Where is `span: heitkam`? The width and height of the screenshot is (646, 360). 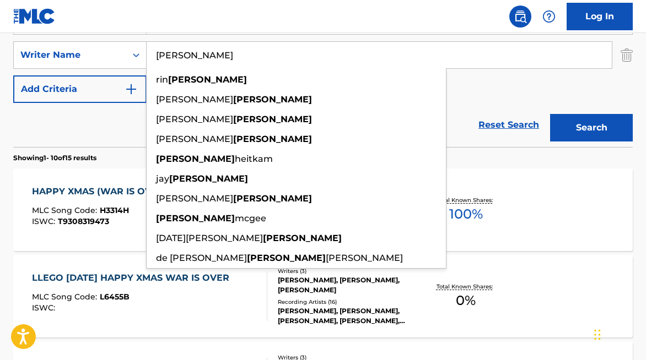 span: heitkam is located at coordinates (253, 159).